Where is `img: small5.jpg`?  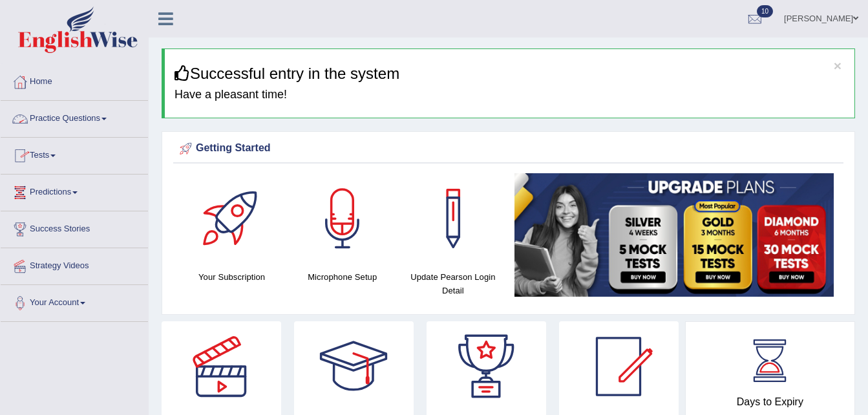
img: small5.jpg is located at coordinates (675, 234).